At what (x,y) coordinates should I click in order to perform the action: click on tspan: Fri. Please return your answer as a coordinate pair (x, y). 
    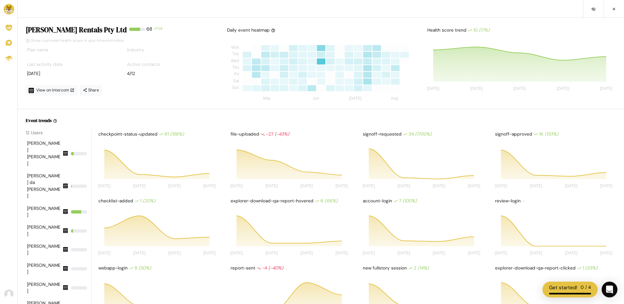
    Looking at the image, I should click on (237, 74).